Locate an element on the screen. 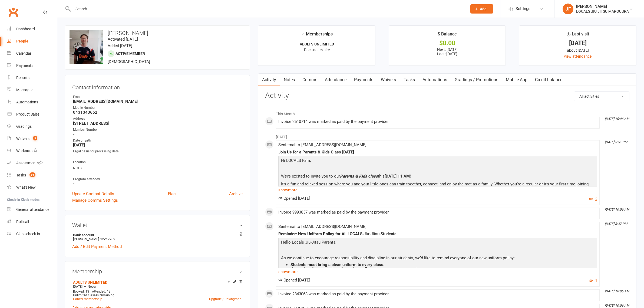  a: Calendar is located at coordinates (32, 53).